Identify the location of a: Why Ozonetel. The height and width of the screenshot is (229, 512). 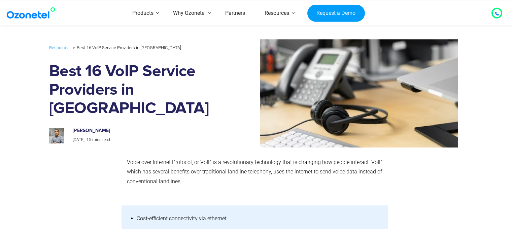
(189, 13).